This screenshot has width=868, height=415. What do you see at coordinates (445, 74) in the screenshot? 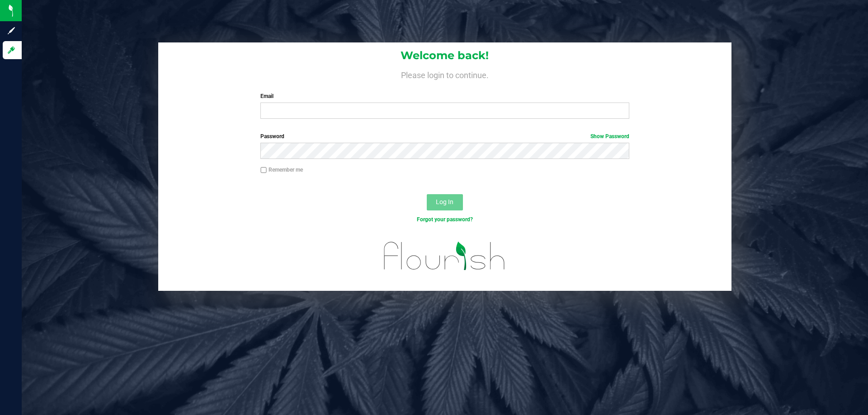
I see `h4: Please login to continue.` at bounding box center [445, 74].